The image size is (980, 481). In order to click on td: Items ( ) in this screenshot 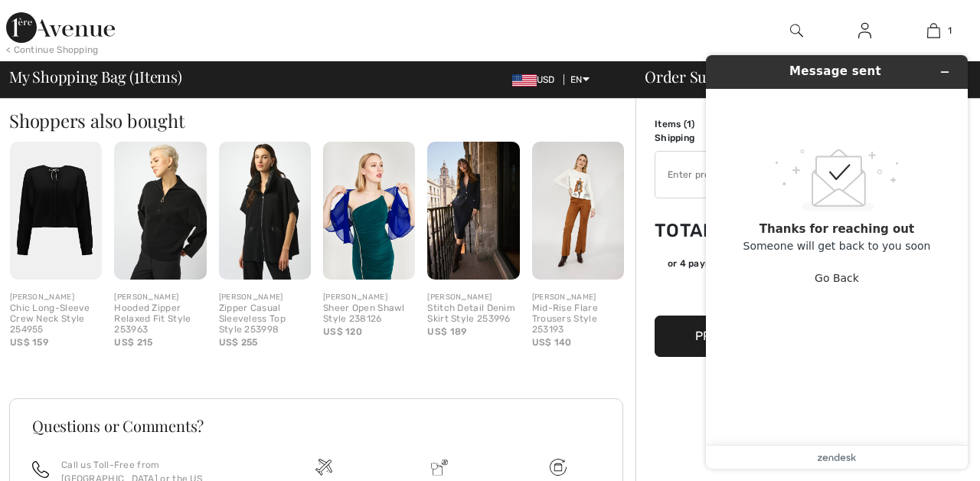, I will do `click(695, 124)`.